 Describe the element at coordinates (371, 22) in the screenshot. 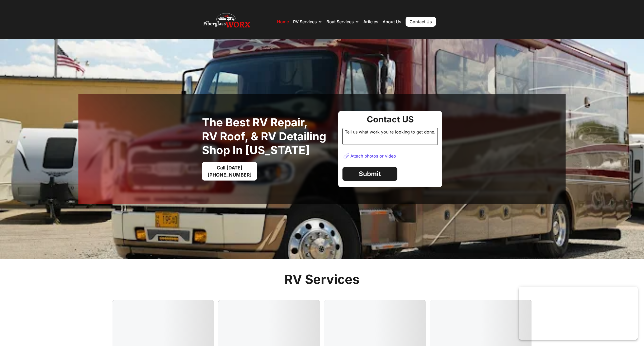

I see `a: Articles` at that location.